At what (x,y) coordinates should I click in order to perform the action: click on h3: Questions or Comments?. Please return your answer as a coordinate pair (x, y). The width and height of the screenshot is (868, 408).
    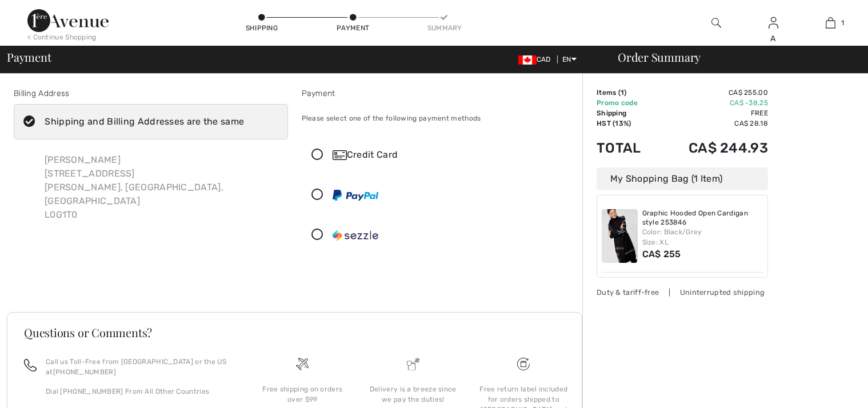
    Looking at the image, I should click on (294, 333).